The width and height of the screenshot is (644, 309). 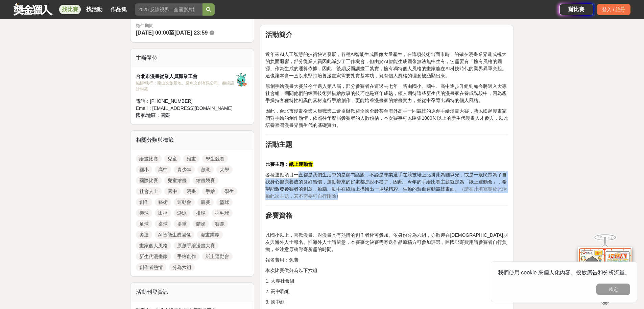 What do you see at coordinates (220, 223) in the screenshot?
I see `a: 賽跑` at bounding box center [220, 223].